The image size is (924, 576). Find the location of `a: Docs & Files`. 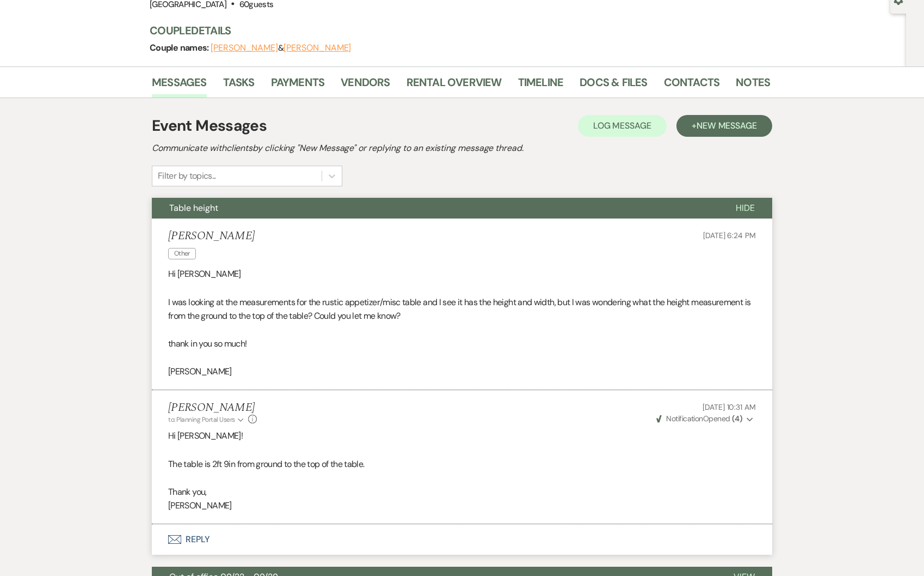

a: Docs & Files is located at coordinates (614, 85).